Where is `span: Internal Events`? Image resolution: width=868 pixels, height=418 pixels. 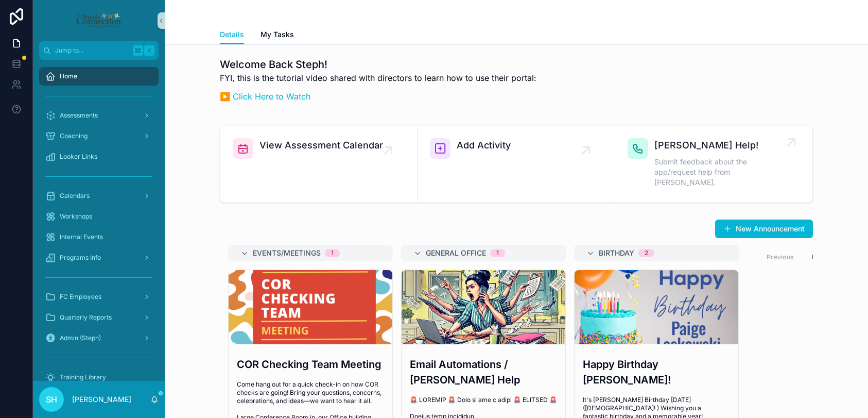
span: Internal Events is located at coordinates (81, 238).